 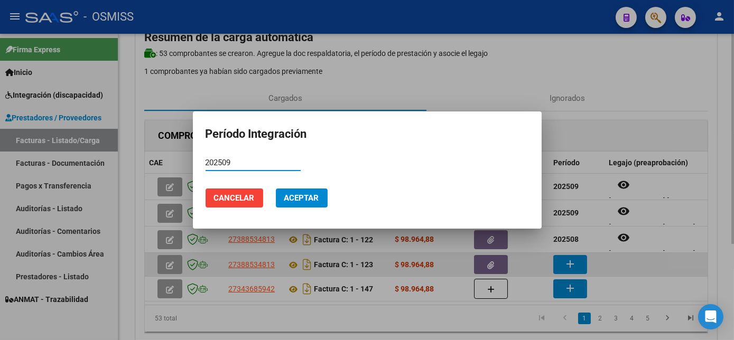 I want to click on h2: Período Integración, so click(x=367, y=134).